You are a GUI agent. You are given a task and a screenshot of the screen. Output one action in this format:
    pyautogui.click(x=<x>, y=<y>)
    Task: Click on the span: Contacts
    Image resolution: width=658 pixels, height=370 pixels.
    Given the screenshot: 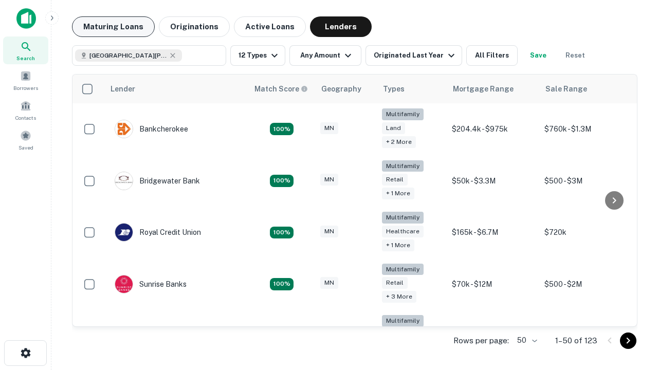 What is the action you would take?
    pyautogui.click(x=26, y=118)
    